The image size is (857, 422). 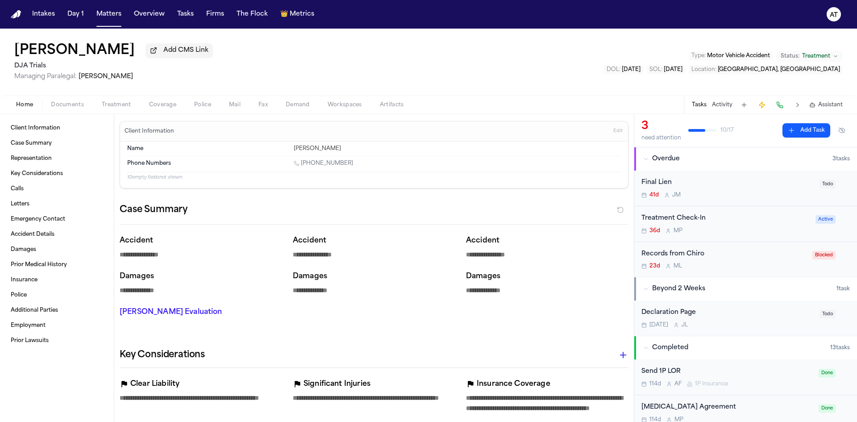 What do you see at coordinates (726, 218) in the screenshot?
I see `div: Treatment Check-In` at bounding box center [726, 218].